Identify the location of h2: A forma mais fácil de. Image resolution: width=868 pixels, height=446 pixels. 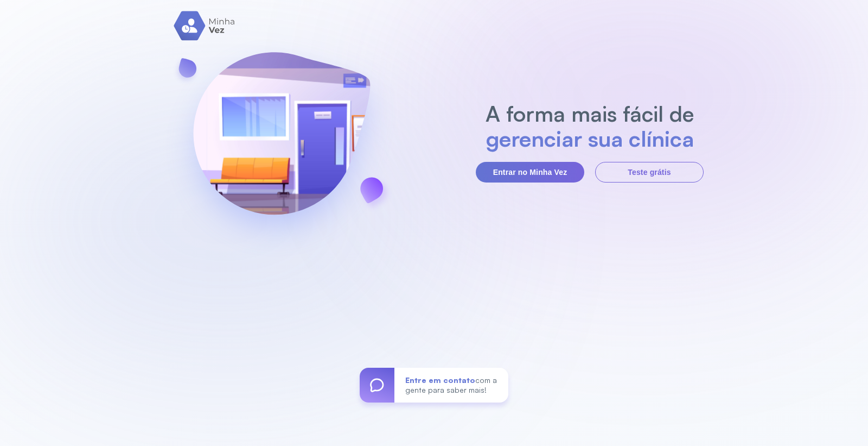
(590, 114).